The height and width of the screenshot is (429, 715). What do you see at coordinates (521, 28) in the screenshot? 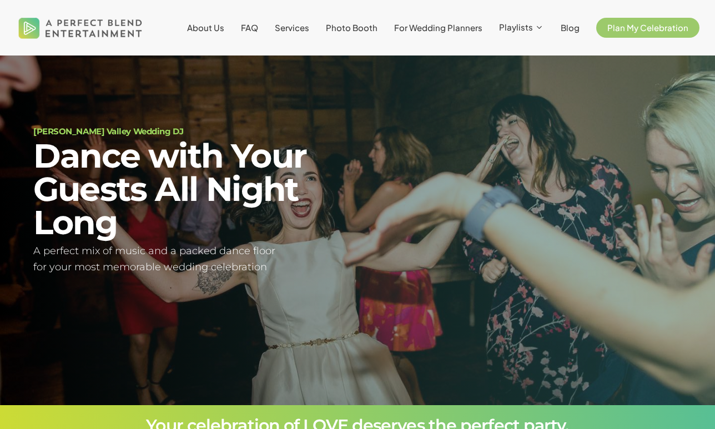
I see `a: Playlists` at bounding box center [521, 28].